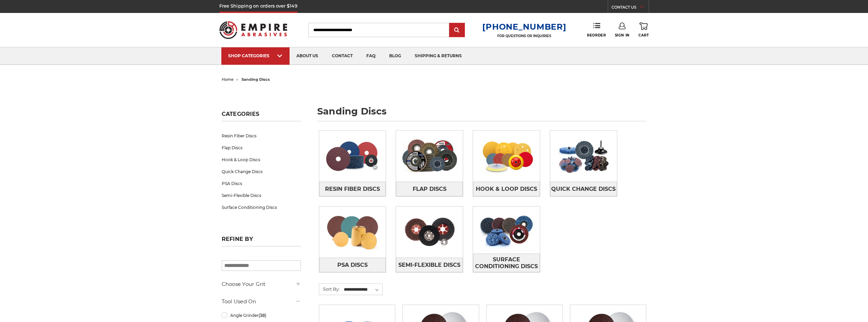 Image resolution: width=868 pixels, height=322 pixels. I want to click on a: CONTACT US, so click(630, 8).